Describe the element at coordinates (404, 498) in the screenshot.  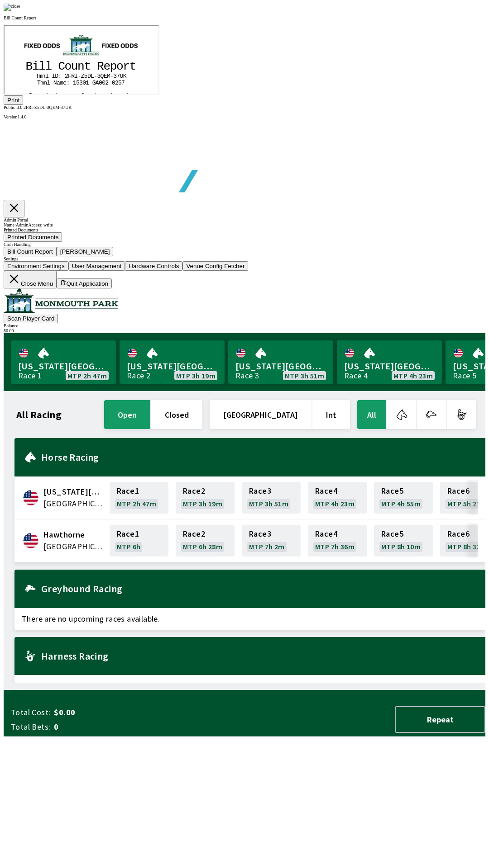
I see `a: Race5MTP 4h 55m` at that location.